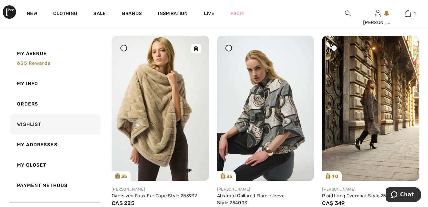 This screenshot has height=207, width=428. What do you see at coordinates (32, 54) in the screenshot?
I see `span: My Avenue` at bounding box center [32, 54].